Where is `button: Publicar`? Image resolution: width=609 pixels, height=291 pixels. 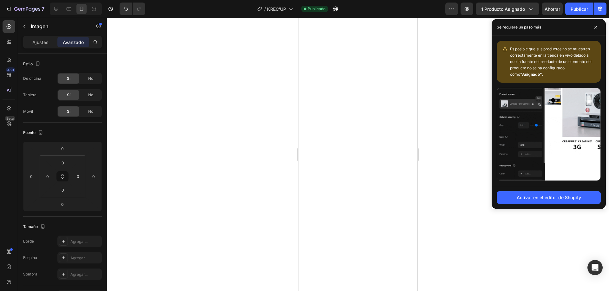 button: Publicar is located at coordinates (579, 9).